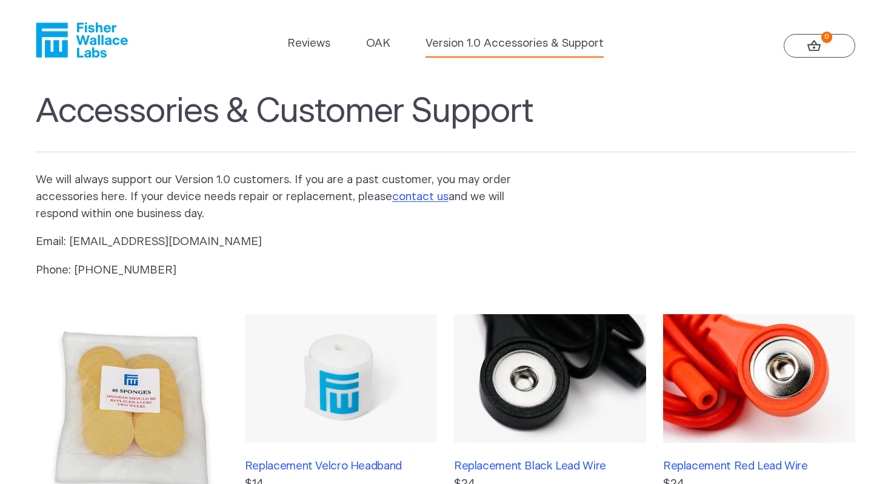 This screenshot has width=891, height=484. What do you see at coordinates (341, 378) in the screenshot?
I see `img: Replacement Velcro Headband` at bounding box center [341, 378].